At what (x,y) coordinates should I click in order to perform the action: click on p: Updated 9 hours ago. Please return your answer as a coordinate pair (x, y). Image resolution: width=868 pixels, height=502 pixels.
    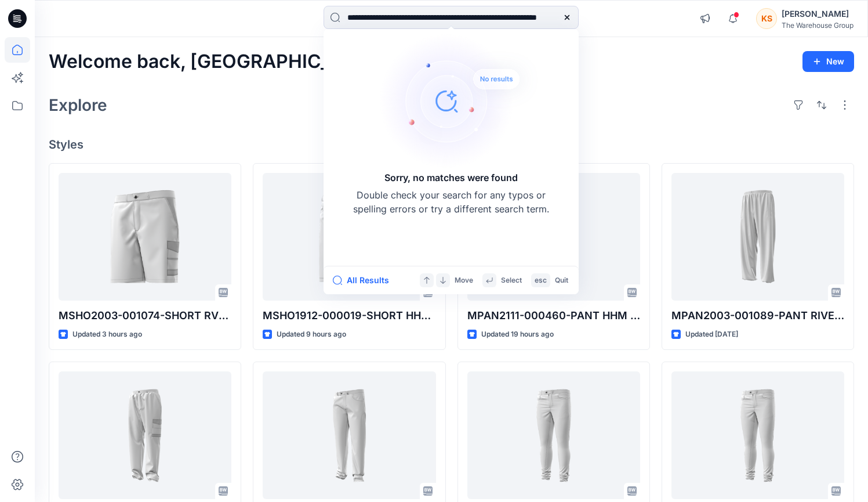
    Looking at the image, I should click on (311, 334).